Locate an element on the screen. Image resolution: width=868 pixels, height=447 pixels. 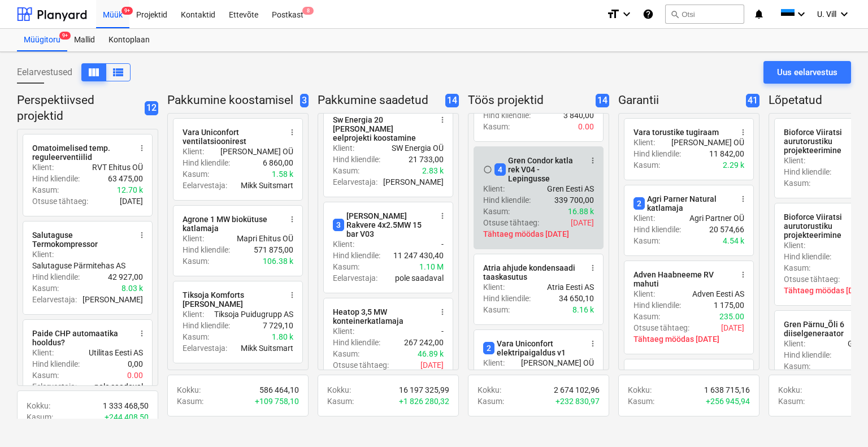
p: + 232 830,97 is located at coordinates (577, 401).